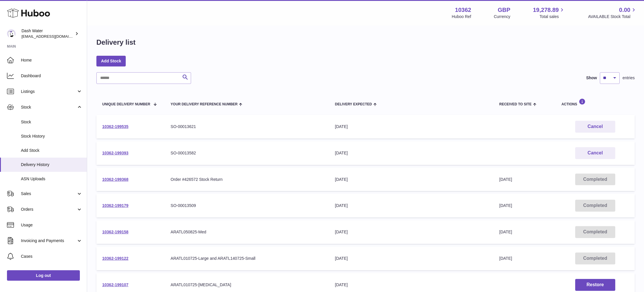 The width and height of the screenshot is (644, 292). I want to click on a: Add Stock, so click(111, 61).